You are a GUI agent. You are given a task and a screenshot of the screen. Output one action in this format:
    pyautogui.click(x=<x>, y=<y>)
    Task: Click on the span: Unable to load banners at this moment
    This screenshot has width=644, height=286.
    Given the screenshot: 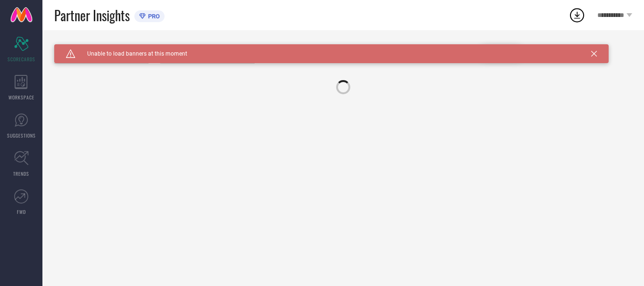 What is the action you would take?
    pyautogui.click(x=131, y=54)
    